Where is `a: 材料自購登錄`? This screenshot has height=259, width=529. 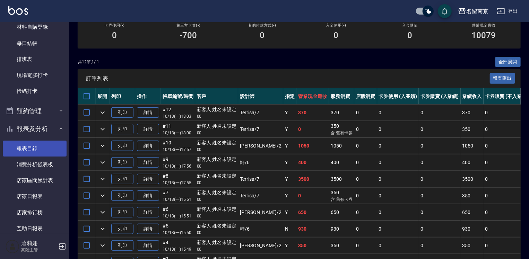
a: 材料自購登錄 is located at coordinates (35, 27).